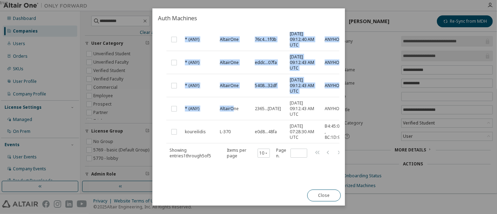 This screenshot has height=214, width=497. What do you see at coordinates (265, 63) in the screenshot?
I see `span: eddc...07fa` at bounding box center [265, 63].